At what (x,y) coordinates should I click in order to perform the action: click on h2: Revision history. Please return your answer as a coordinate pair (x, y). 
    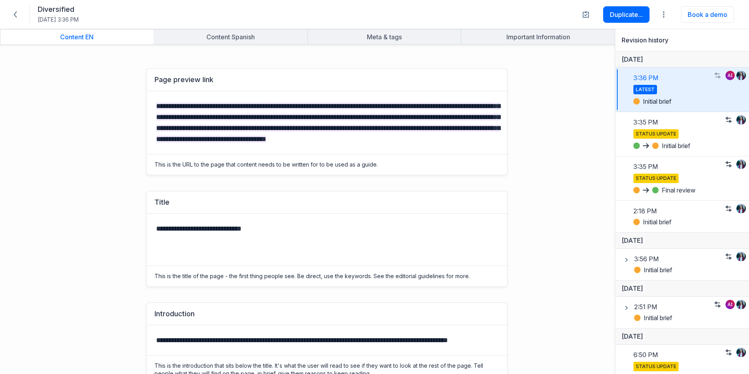
    Looking at the image, I should click on (682, 40).